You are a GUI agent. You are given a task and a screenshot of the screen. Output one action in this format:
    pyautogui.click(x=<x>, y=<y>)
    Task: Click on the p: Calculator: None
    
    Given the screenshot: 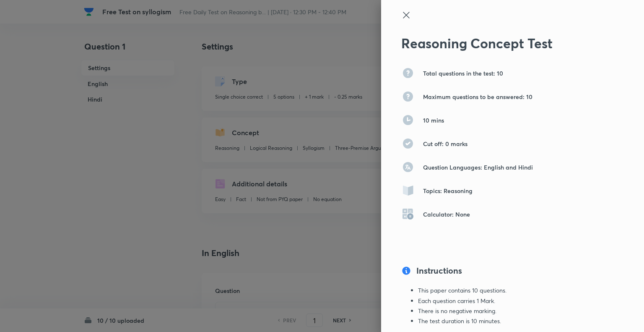 What is the action you would take?
    pyautogui.click(x=446, y=214)
    